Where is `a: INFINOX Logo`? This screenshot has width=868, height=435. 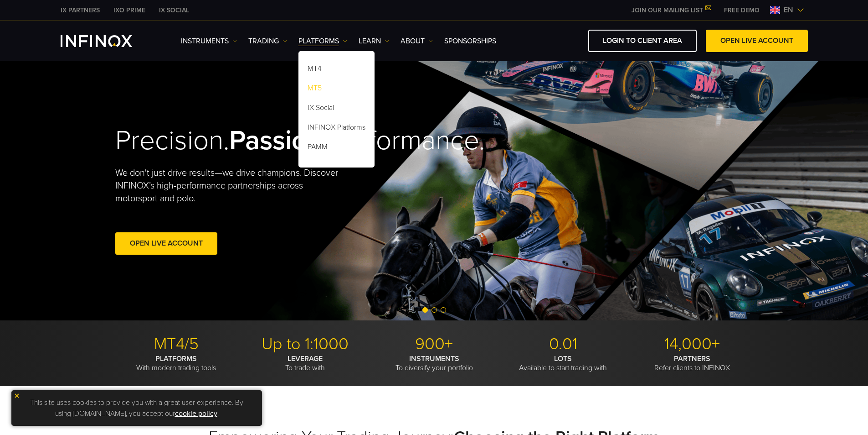
a: INFINOX Logo is located at coordinates (107, 41).